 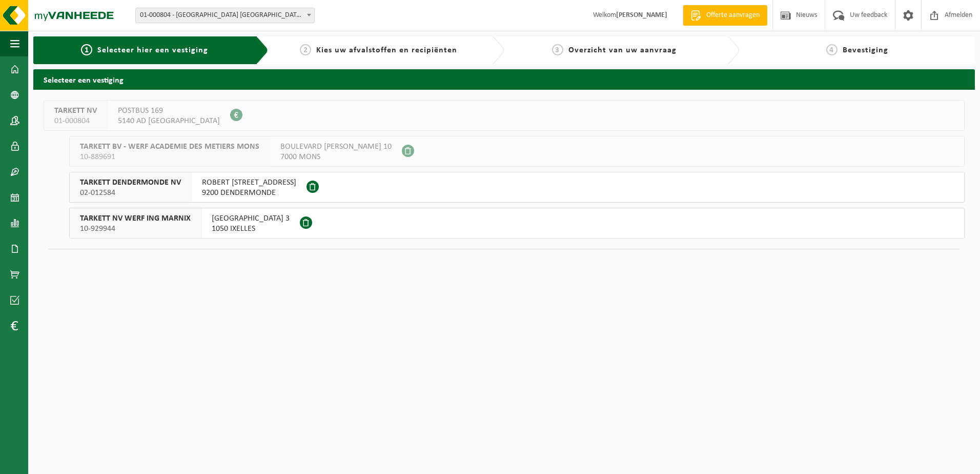 What do you see at coordinates (725, 15) in the screenshot?
I see `a: Offerte aanvragen` at bounding box center [725, 15].